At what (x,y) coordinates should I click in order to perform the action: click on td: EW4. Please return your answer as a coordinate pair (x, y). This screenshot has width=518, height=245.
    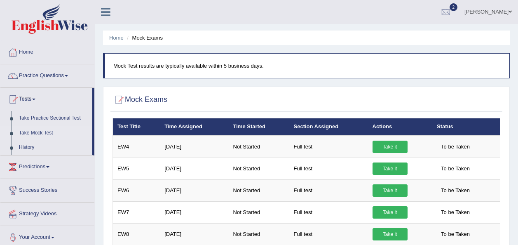
    Looking at the image, I should click on (136, 147).